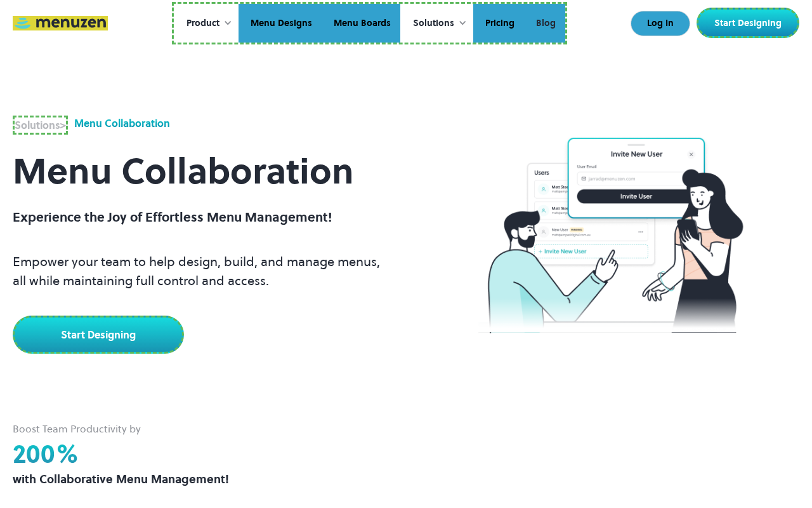  I want to click on h1: Menu Collaboration, so click(197, 171).